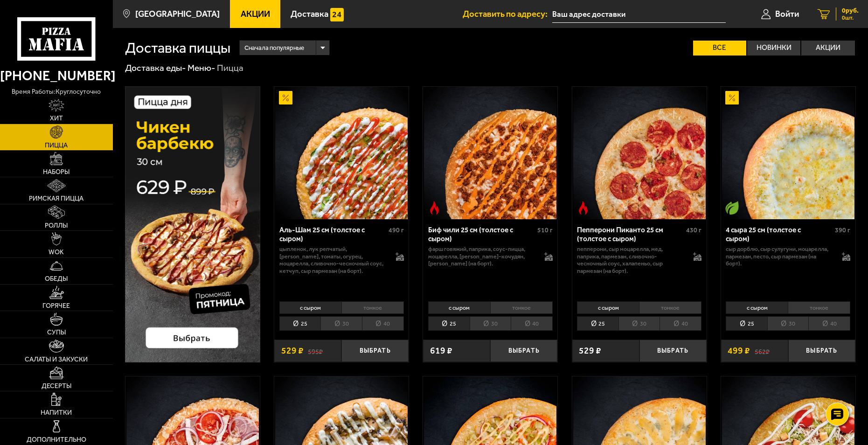 Image resolution: width=868 pixels, height=445 pixels. Describe the element at coordinates (315, 350) in the screenshot. I see `s: 595 ₽` at that location.